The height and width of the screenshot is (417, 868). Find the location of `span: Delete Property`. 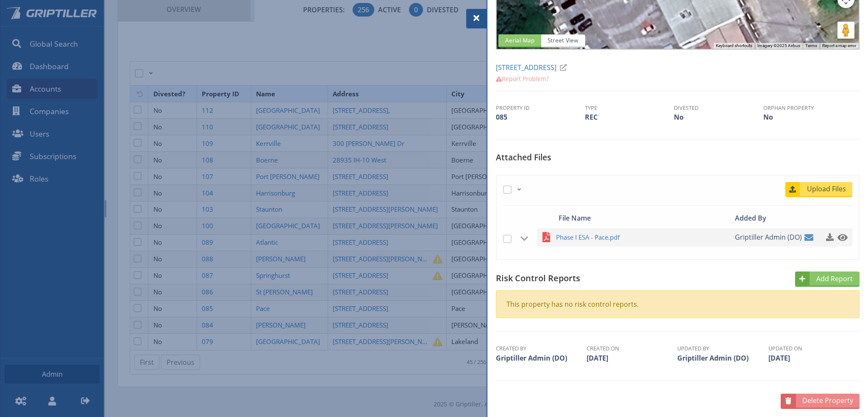

span: Delete Property is located at coordinates (828, 400).